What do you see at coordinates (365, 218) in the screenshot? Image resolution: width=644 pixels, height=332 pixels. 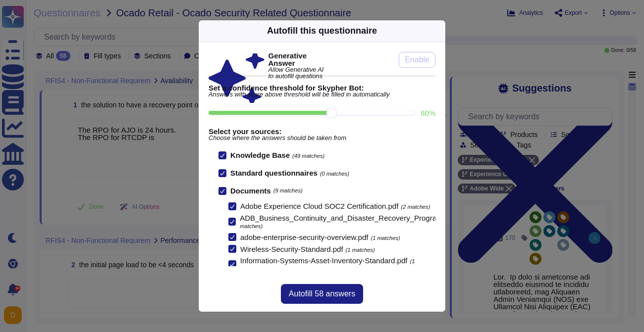 I see `span: ADB_Business_Continuity_and_Disaster_Recovery_Program_Overview.pdf` at bounding box center [365, 218].